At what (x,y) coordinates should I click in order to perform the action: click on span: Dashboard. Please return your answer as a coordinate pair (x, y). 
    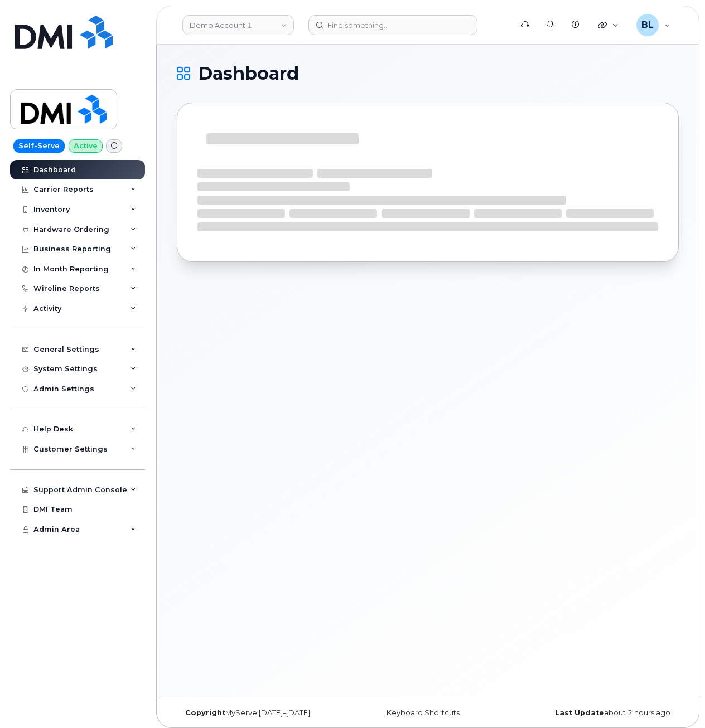
    Looking at the image, I should click on (248, 74).